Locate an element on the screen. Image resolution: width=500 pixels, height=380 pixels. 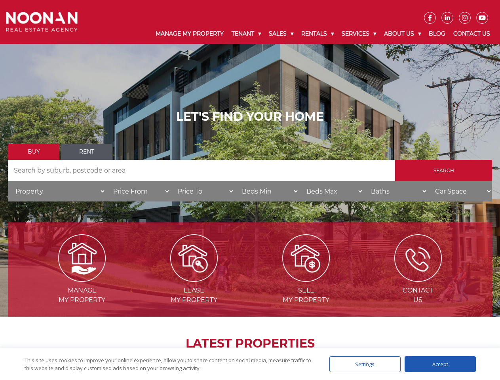
h2: LATEST PROPERTIES is located at coordinates (250, 344).